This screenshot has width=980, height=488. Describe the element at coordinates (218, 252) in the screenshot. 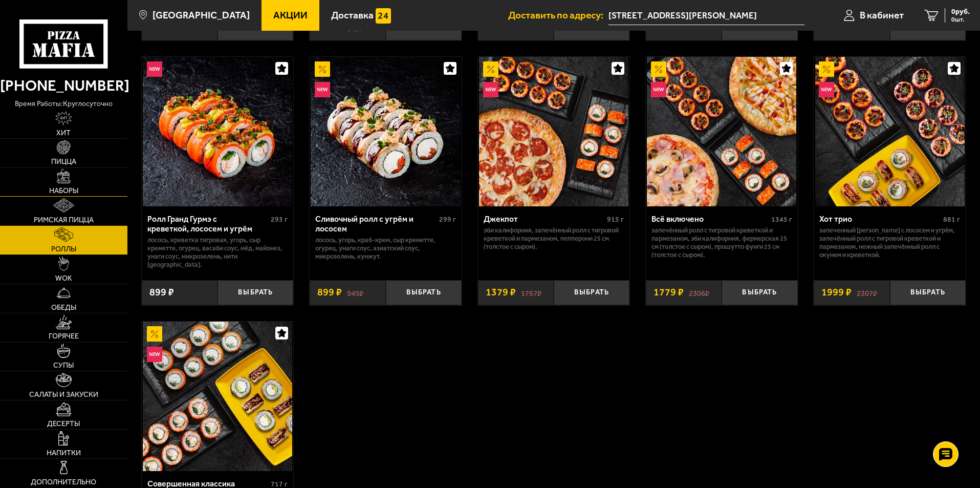

I see `p: лосось, креветка тигровая, угорь, Сыр креметте, огурец, васаби соус, мёд, майонез, унаги соус, ми...` at that location.